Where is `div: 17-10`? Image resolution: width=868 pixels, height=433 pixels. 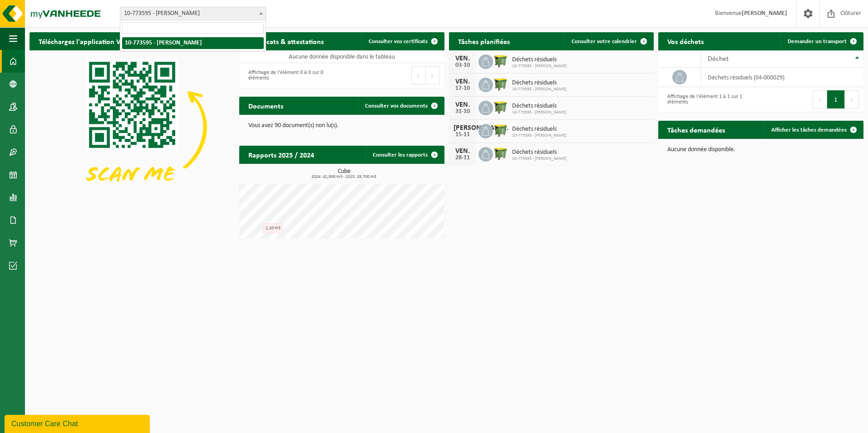
div: 17-10 is located at coordinates (463, 89).